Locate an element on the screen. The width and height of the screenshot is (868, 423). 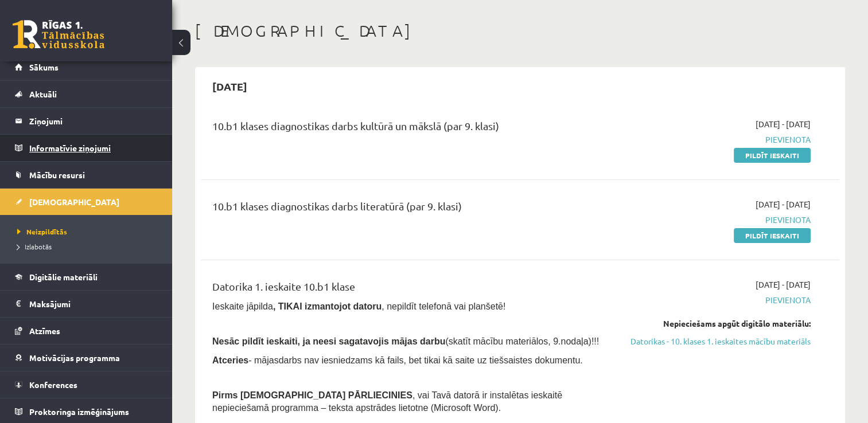
a: Informatīvie ziņojumi is located at coordinates (86, 148).